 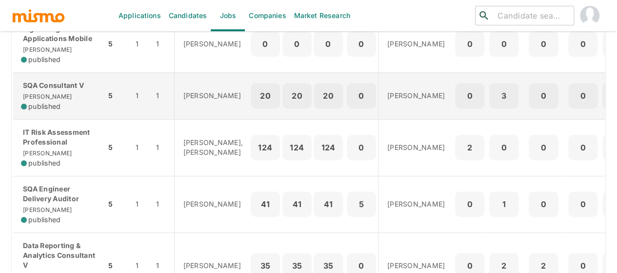 What do you see at coordinates (60, 85) in the screenshot?
I see `p: SQA Consultant V` at bounding box center [60, 85].